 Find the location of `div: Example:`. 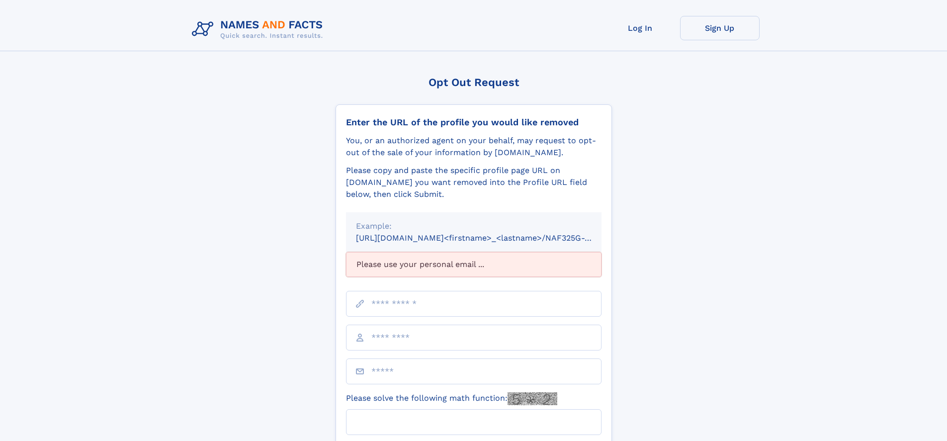

div: Example: is located at coordinates (474, 226).